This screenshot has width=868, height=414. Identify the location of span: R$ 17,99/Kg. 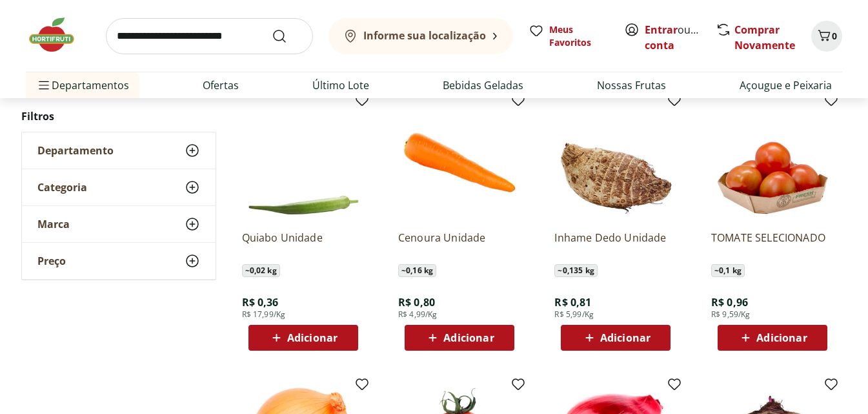
(264, 315).